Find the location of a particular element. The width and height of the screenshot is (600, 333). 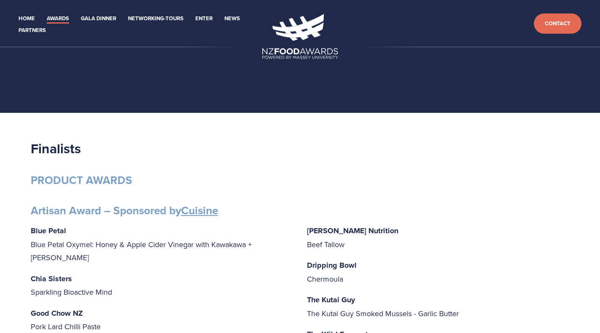

strong: Blue Petal is located at coordinates (48, 231).